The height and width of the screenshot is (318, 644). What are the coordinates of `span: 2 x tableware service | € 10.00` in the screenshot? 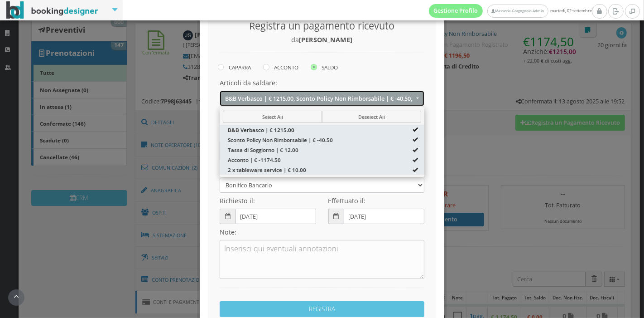 It's located at (267, 169).